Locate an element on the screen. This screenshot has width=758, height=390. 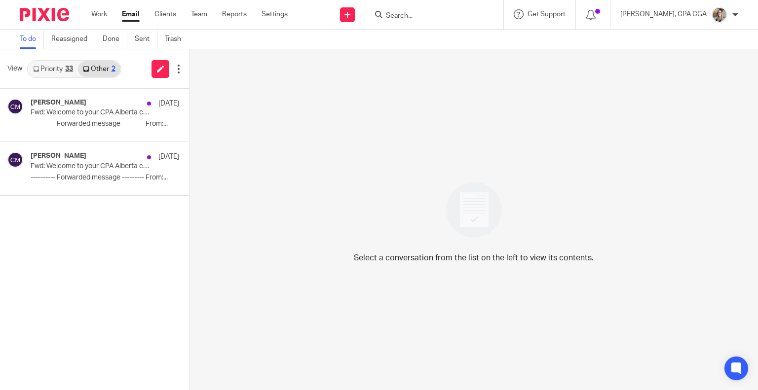
div: 2 is located at coordinates (114, 69).